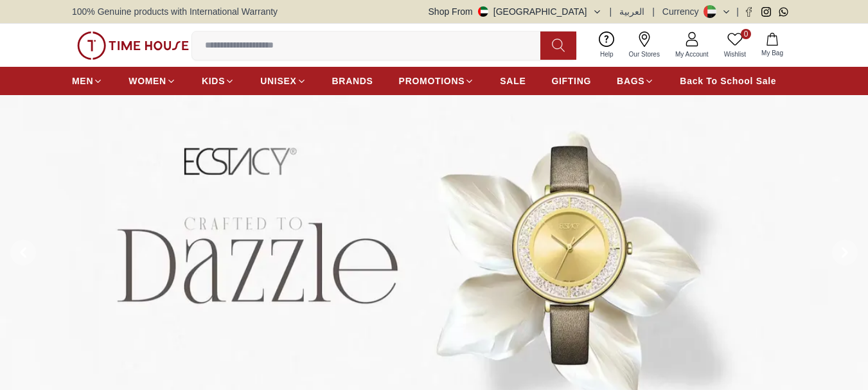  I want to click on a: MEN, so click(87, 81).